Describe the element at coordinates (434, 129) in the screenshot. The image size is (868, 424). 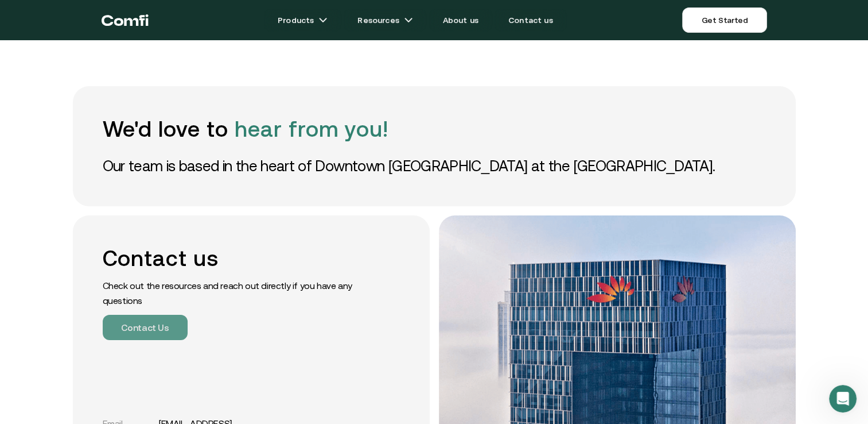
I see `h1: We'd love to` at that location.